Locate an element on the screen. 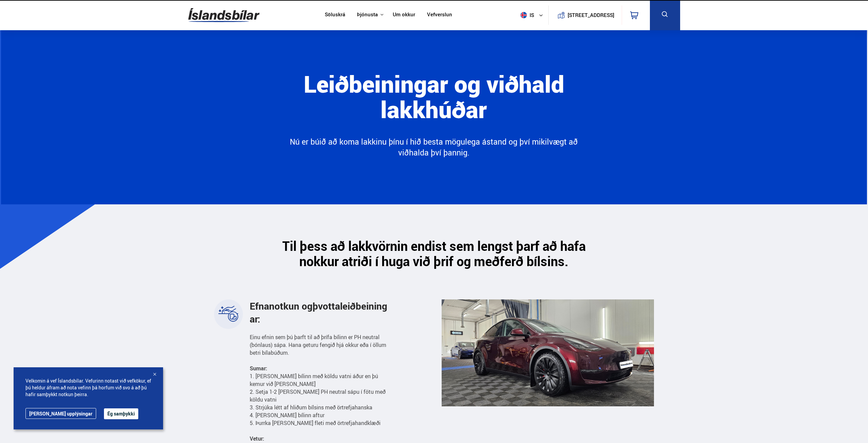 The image size is (868, 443). button: Ég samþykki is located at coordinates (121, 414).